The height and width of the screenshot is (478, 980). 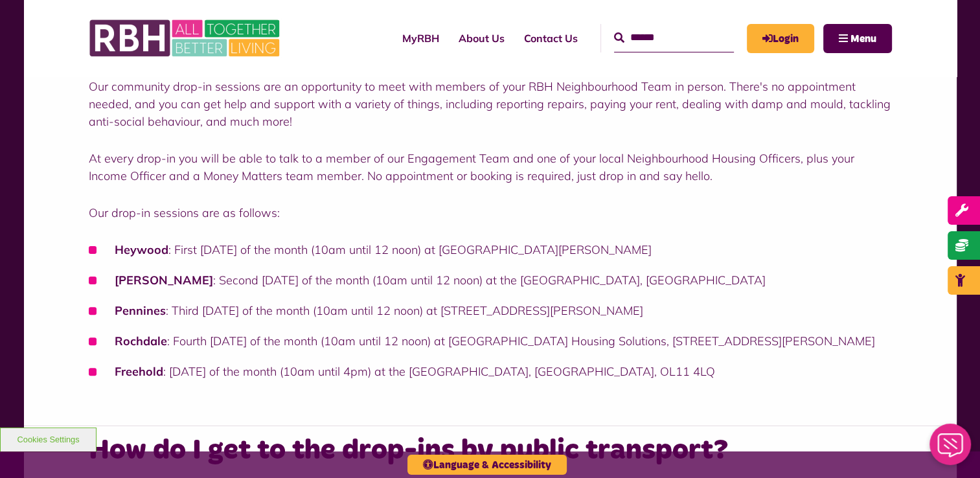 I want to click on button: Navigation, so click(x=858, y=38).